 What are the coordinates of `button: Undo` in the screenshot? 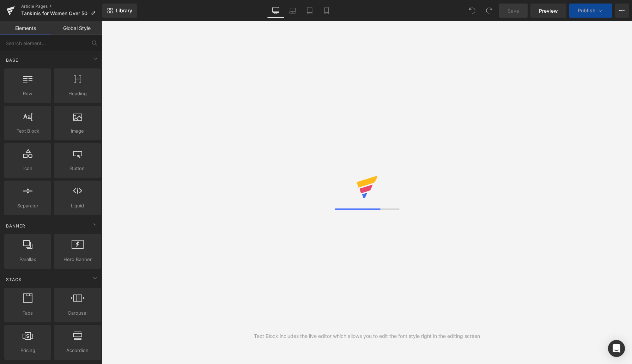 It's located at (472, 10).